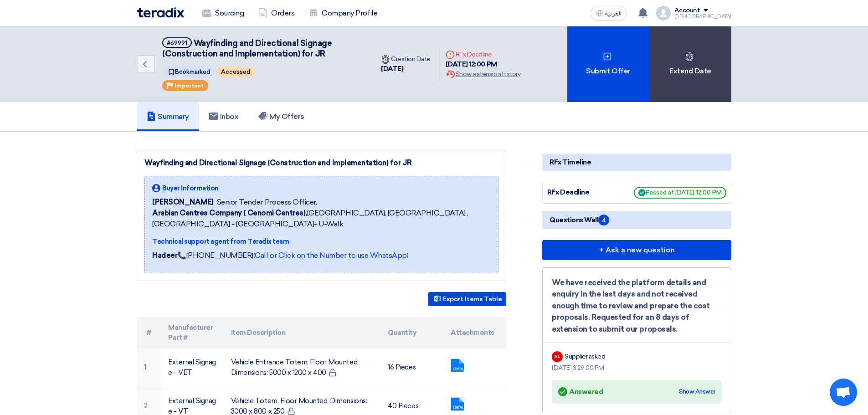  Describe the element at coordinates (224, 117) in the screenshot. I see `a: Inbox` at that location.